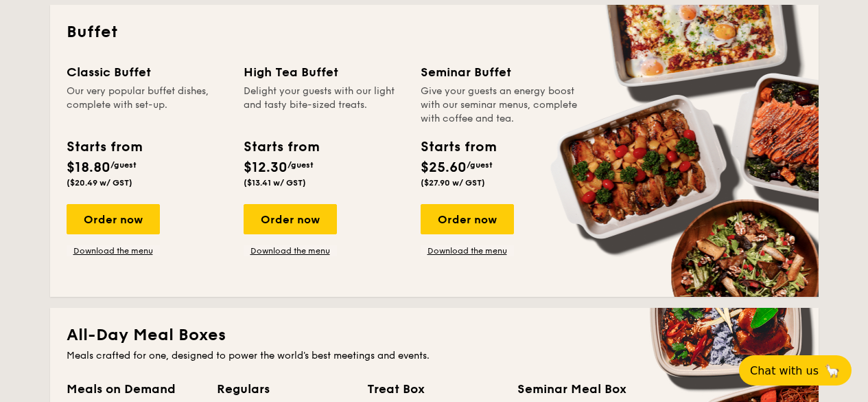 This screenshot has width=868, height=402. Describe the element at coordinates (324, 105) in the screenshot. I see `div: Delight your guests with our light and tasty bite-sized treats.` at that location.